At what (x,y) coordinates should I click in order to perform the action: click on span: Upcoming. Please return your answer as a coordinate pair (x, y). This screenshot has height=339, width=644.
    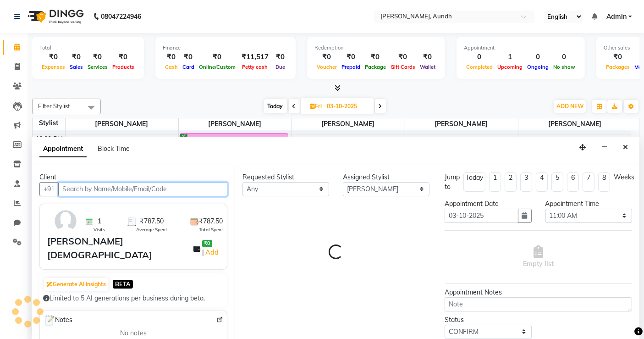
    Looking at the image, I should click on (509, 67).